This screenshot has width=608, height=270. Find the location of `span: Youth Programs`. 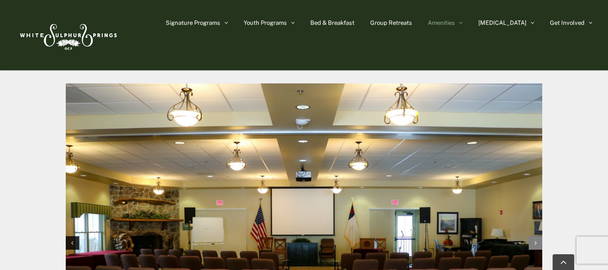

span: Youth Programs is located at coordinates (265, 23).